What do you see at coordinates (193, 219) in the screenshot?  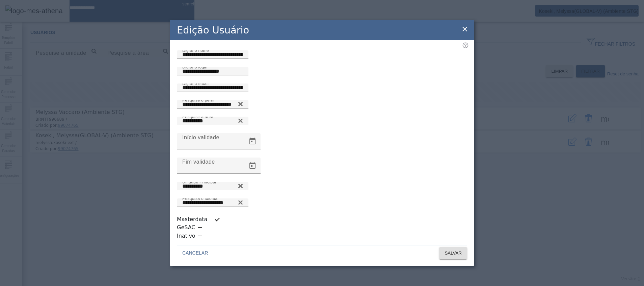 I see `label: Masterdata` at bounding box center [193, 219].